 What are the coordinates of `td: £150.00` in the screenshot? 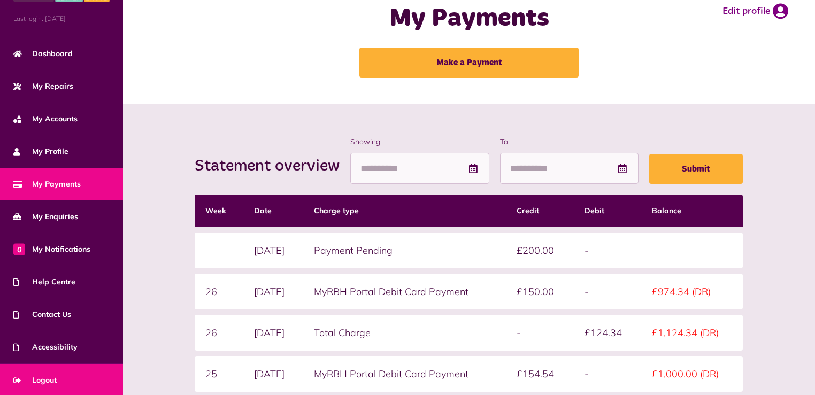 It's located at (539, 291).